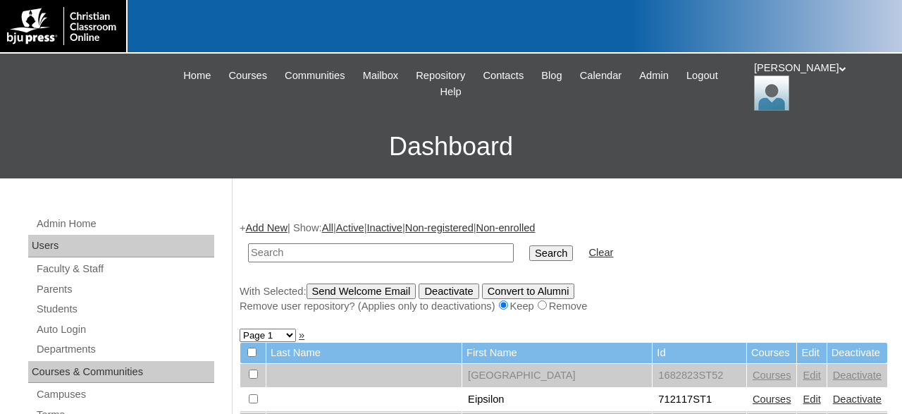 The height and width of the screenshot is (414, 902). I want to click on span: Admin, so click(654, 75).